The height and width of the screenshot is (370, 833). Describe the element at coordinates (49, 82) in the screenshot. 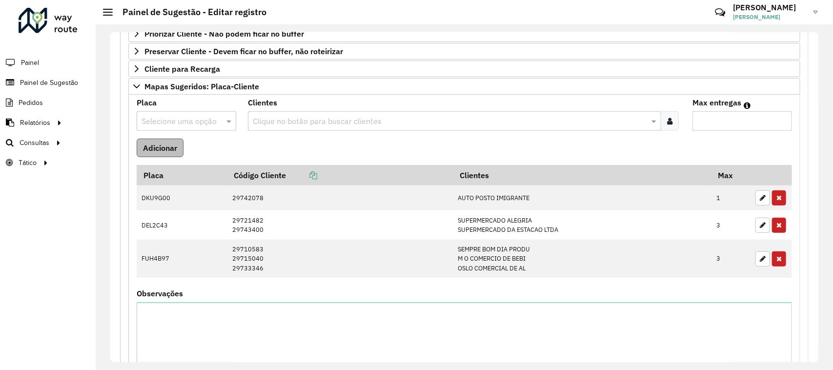

I see `span: Painel de Sugestão` at that location.